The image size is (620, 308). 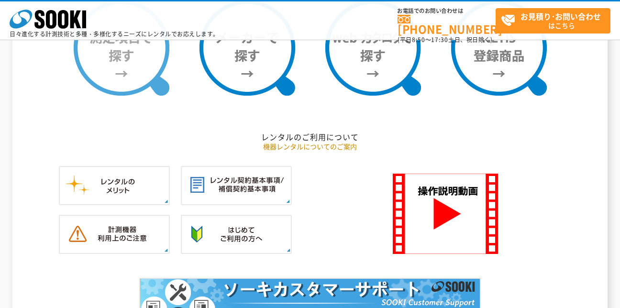 What do you see at coordinates (560, 16) in the screenshot?
I see `strong: お見積り･お問い合わせ` at bounding box center [560, 16].